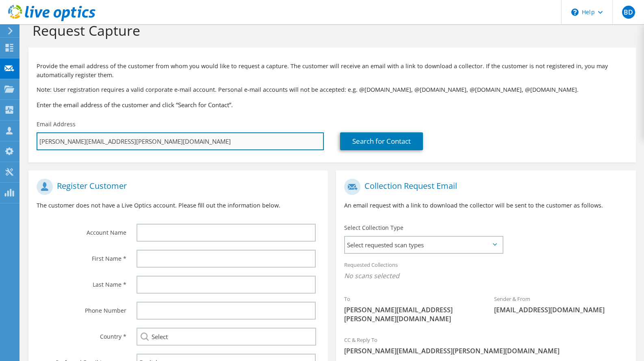  What do you see at coordinates (424, 245) in the screenshot?
I see `span: Select requested scan types` at bounding box center [424, 245].